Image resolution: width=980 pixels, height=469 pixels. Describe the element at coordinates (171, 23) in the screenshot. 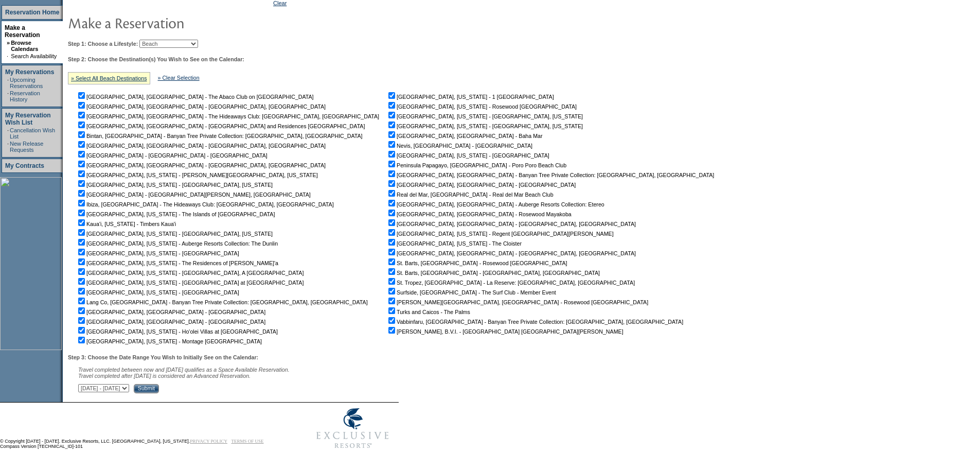

I see `img: pgTtlMakeReservation.gif` at that location.